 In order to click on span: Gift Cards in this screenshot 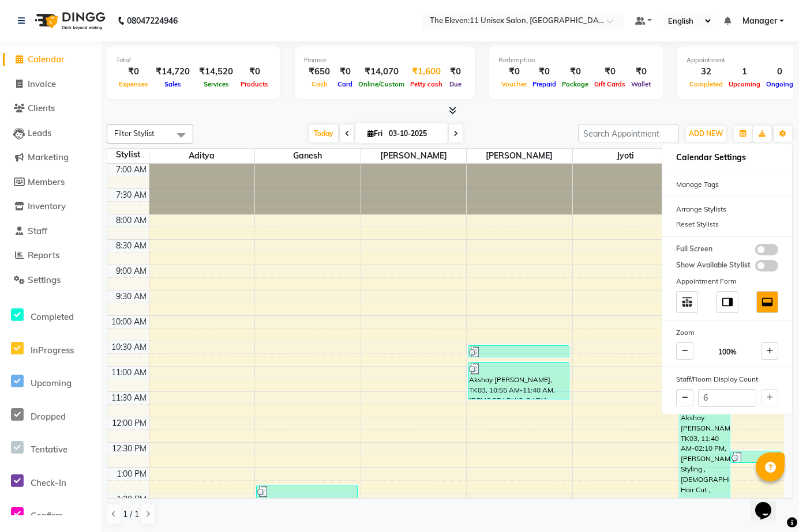, I will do `click(609, 84)`.